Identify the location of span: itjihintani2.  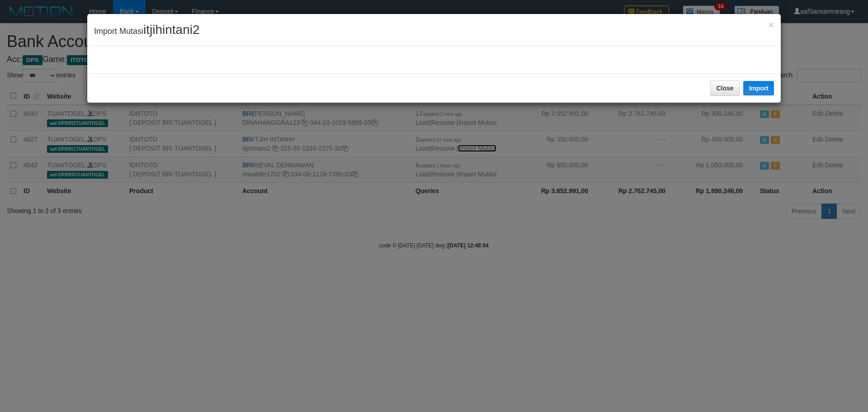
(171, 29).